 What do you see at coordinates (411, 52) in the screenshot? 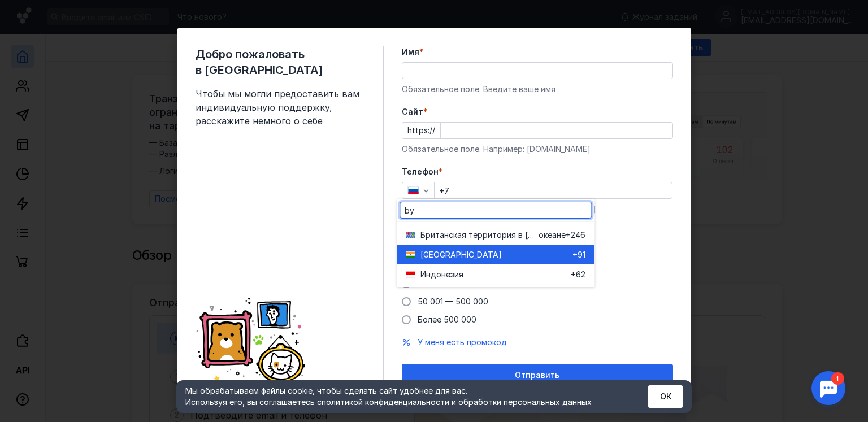
I see `span: Имя` at bounding box center [411, 52].